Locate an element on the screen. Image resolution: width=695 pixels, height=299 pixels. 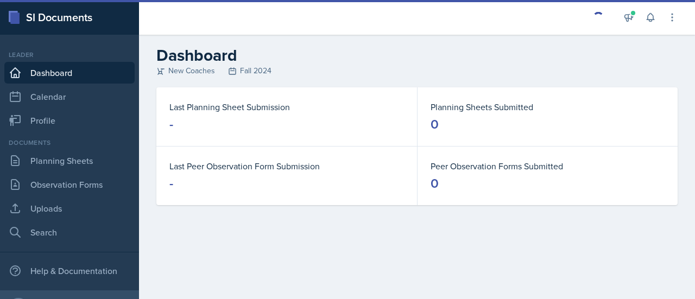
a: Dashboard is located at coordinates (69, 73).